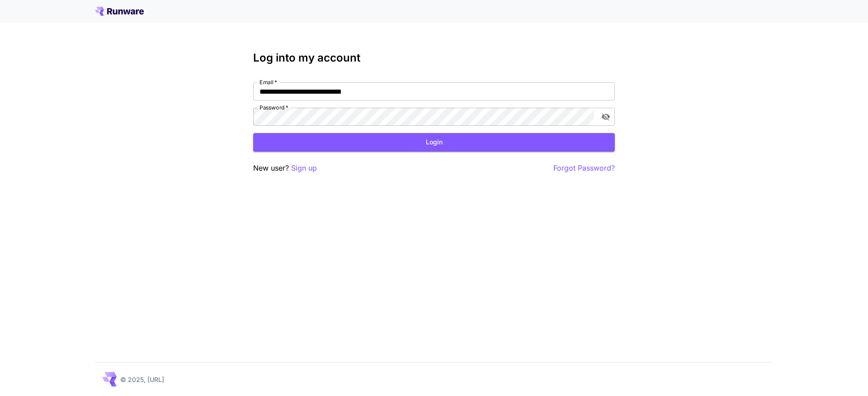  I want to click on p: Forgot Password?, so click(584, 168).